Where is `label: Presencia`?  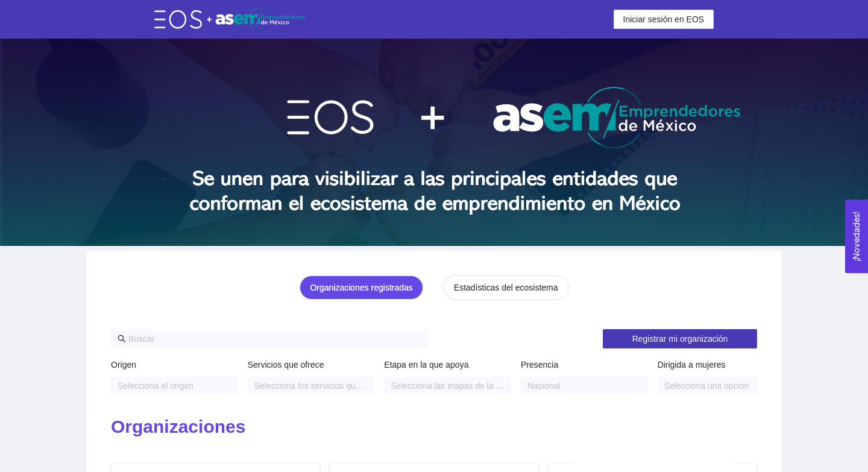 label: Presencia is located at coordinates (540, 364).